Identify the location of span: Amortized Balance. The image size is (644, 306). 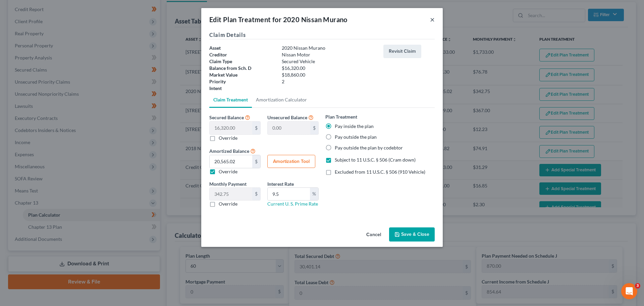
(229, 151).